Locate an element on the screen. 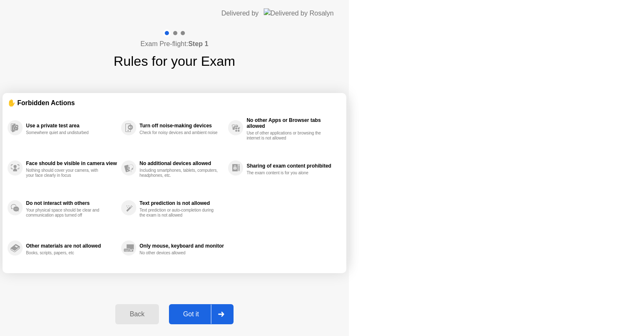  div: Do not interact with others is located at coordinates (71, 203).